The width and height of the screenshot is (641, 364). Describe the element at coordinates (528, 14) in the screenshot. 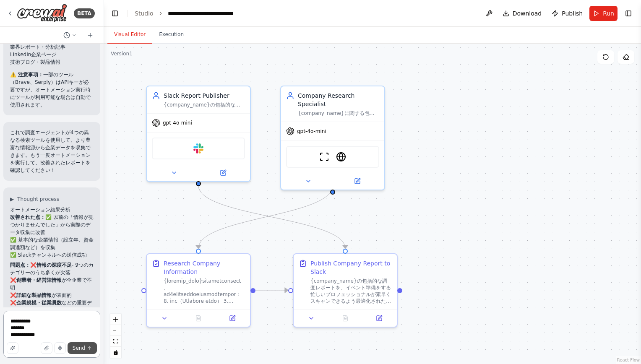

I see `span: Download` at that location.